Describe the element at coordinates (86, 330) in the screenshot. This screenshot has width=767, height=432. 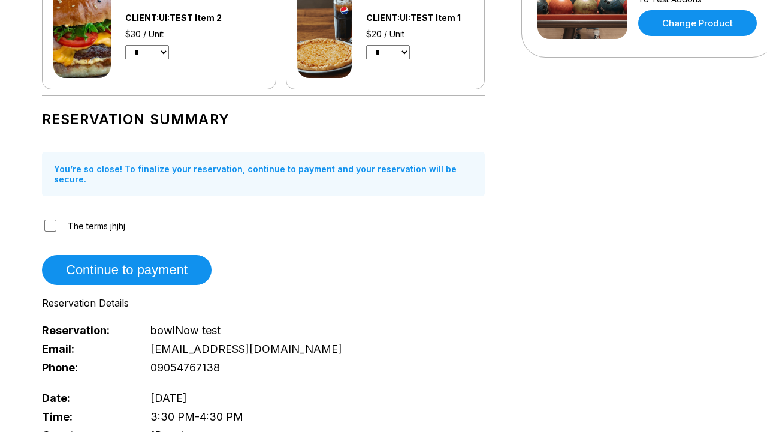
I see `span: Reservation:` at that location.